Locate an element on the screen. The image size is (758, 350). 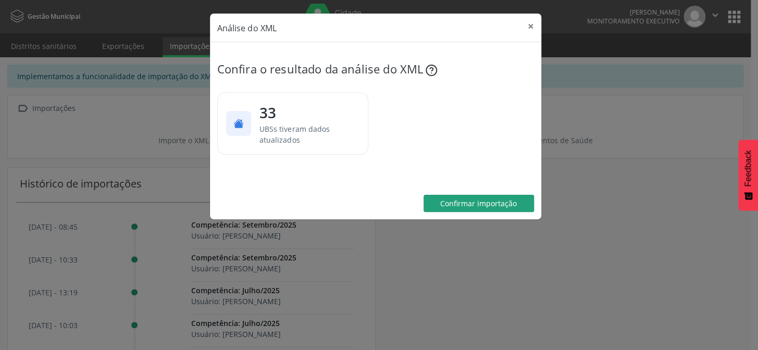
svg: house fill is located at coordinates (238, 123).